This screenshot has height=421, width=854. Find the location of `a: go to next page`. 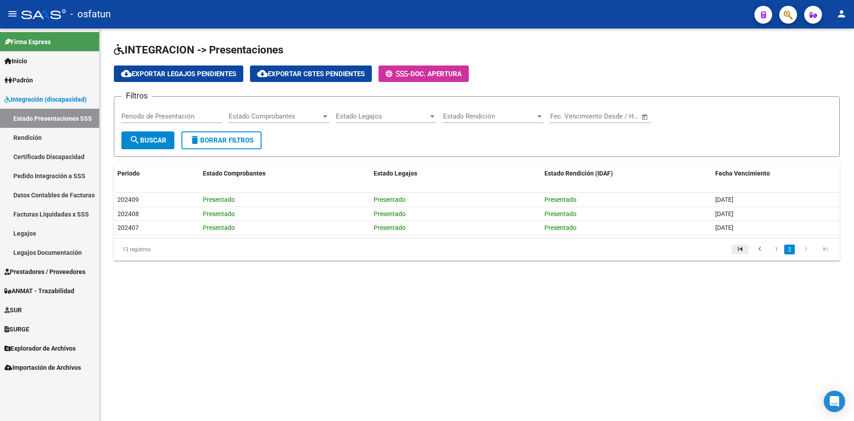

a: go to next page is located at coordinates (806, 249).